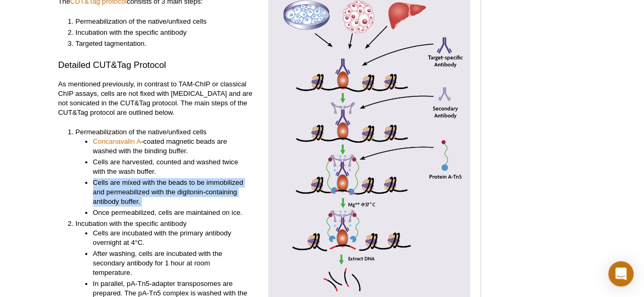 The image size is (644, 297). Describe the element at coordinates (171, 212) in the screenshot. I see `li: Once permeabilized, cells are maintained on ice.` at that location.